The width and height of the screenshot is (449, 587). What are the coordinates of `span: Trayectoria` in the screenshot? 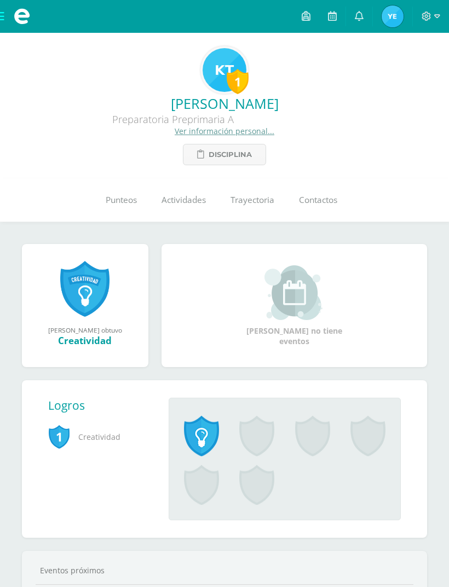 It's located at (252, 200).